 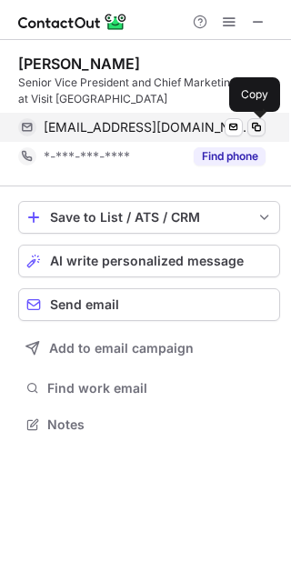 What do you see at coordinates (160, 424) in the screenshot?
I see `span: Notes` at bounding box center [160, 424].